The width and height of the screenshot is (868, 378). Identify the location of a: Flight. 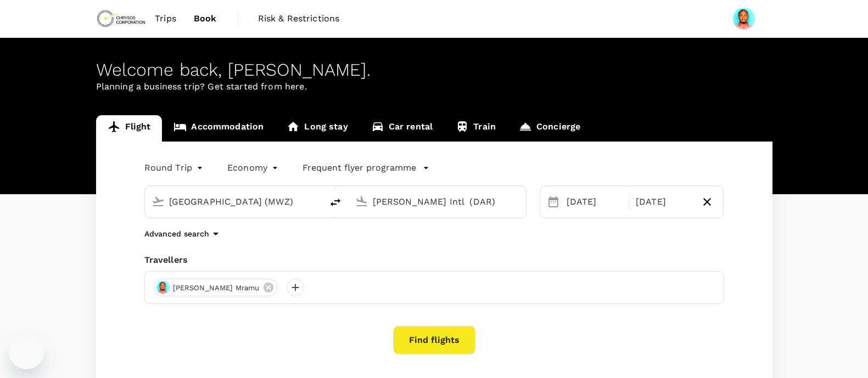
(129, 129).